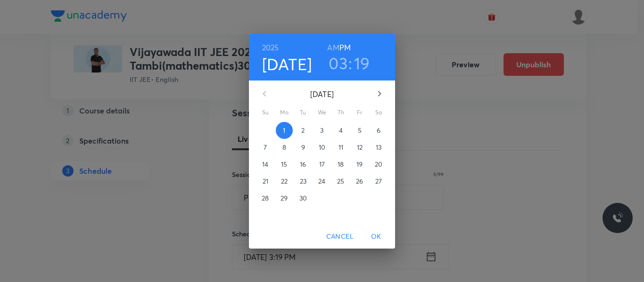  Describe the element at coordinates (341, 165) in the screenshot. I see `p: 18` at that location.